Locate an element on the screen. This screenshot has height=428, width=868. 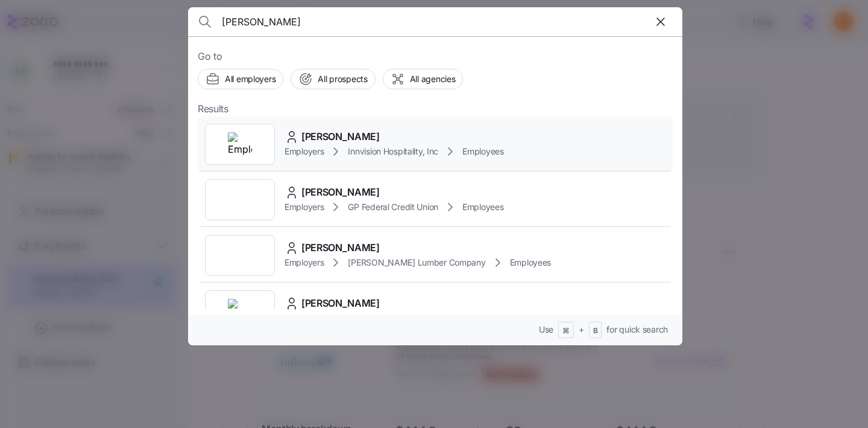
button: All prospects is located at coordinates (333, 79).